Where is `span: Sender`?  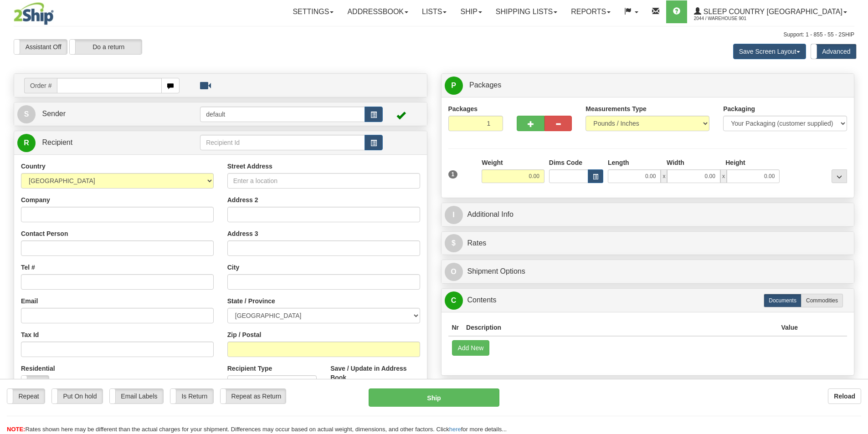 span: Sender is located at coordinates (53, 114).